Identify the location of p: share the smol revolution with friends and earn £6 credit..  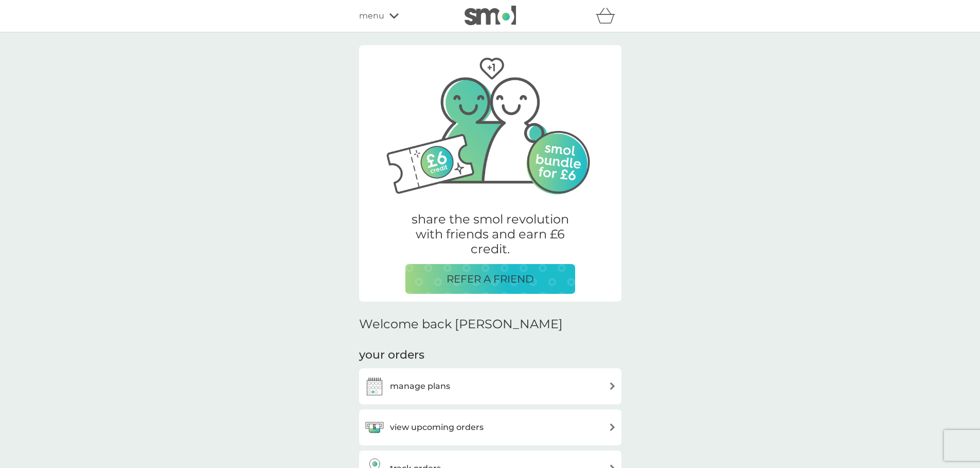
(490, 235).